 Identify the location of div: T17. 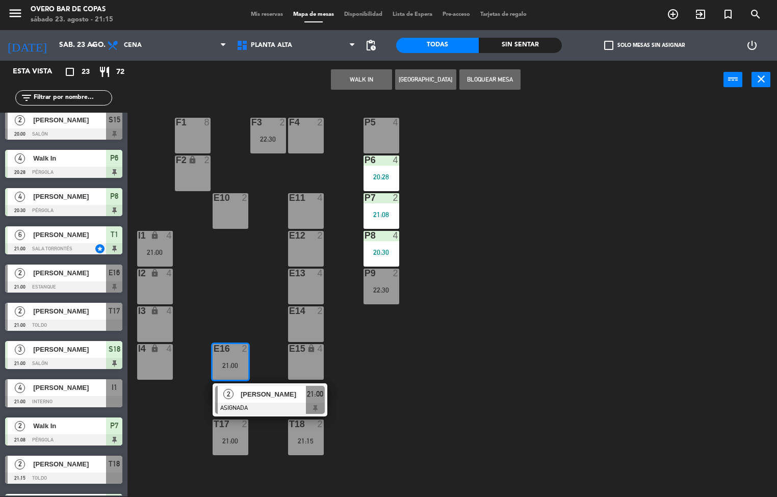
(214, 424).